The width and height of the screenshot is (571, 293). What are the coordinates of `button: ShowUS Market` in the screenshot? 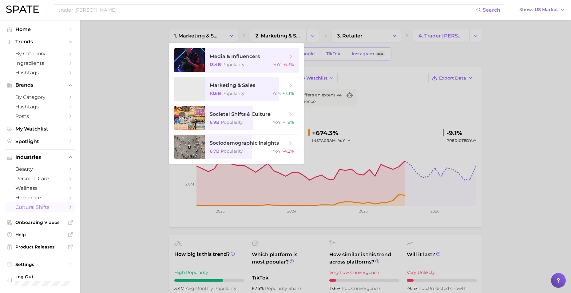 It's located at (542, 10).